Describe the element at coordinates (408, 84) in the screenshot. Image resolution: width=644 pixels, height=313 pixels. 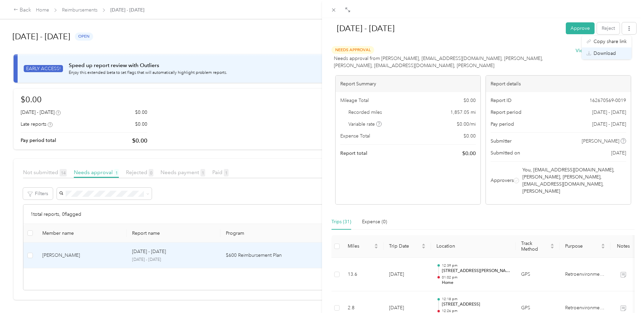
I see `div: Report Summary` at that location.